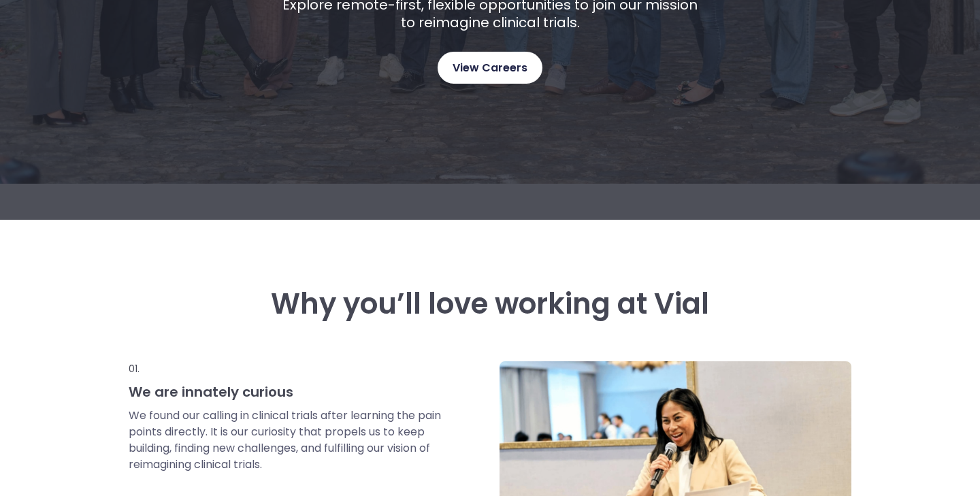 This screenshot has width=980, height=496. I want to click on p: We found our calling in clinical trials after learning the pain points directly. It is our curios..., so click(286, 440).